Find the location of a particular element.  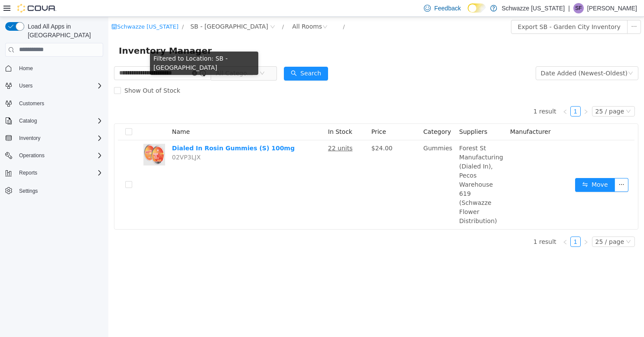

span: $24.00 is located at coordinates (274, 131).